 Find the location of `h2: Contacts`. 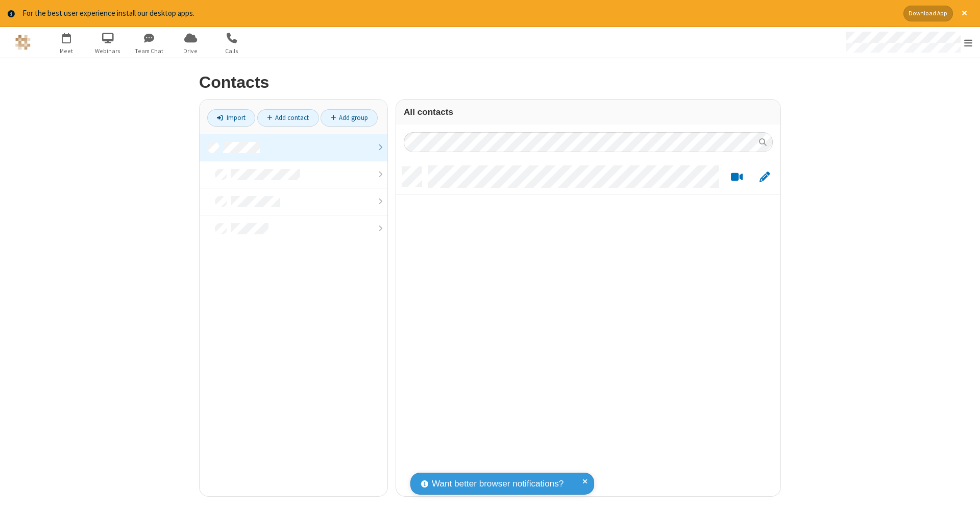

h2: Contacts is located at coordinates (490, 82).